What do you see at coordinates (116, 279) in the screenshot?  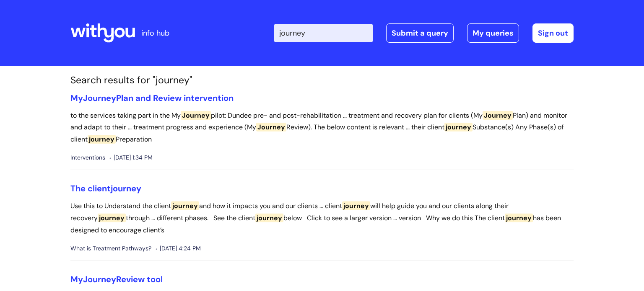 I see `a: MyJourneyReview tool` at bounding box center [116, 279].